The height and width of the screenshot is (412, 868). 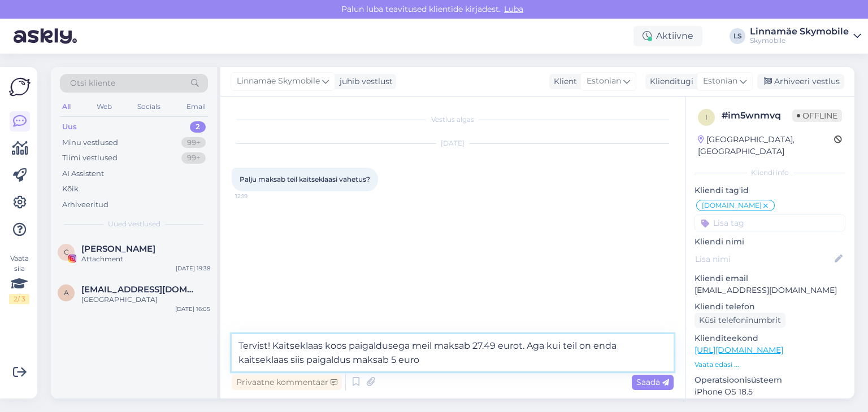 What do you see at coordinates (104, 107) in the screenshot?
I see `div: Web` at bounding box center [104, 107].